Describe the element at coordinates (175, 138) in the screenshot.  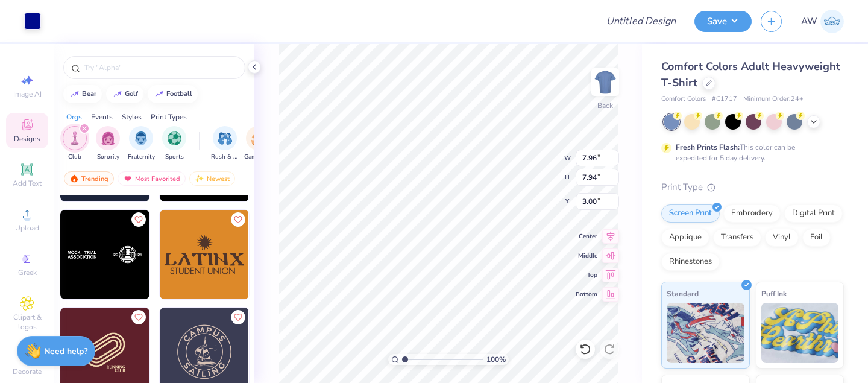
I see `img: Sports Image` at that location.